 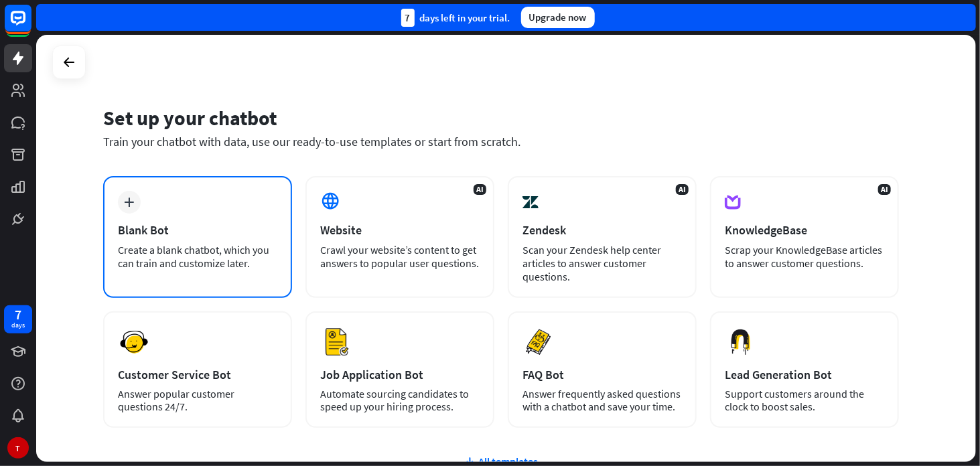 I want to click on div: Train your chatbot with data, use our ready-to-use templates or start from scratch., so click(x=501, y=142).